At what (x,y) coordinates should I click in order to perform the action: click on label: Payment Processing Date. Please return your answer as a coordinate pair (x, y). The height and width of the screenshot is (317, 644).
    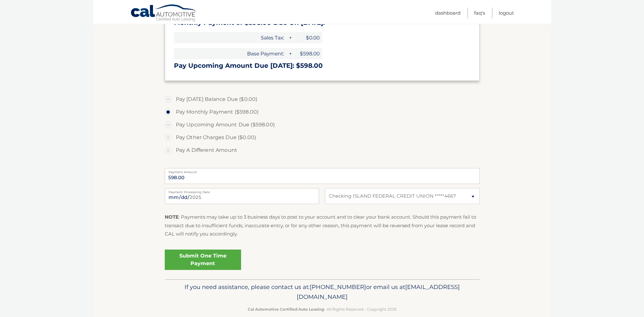
    Looking at the image, I should click on (242, 191).